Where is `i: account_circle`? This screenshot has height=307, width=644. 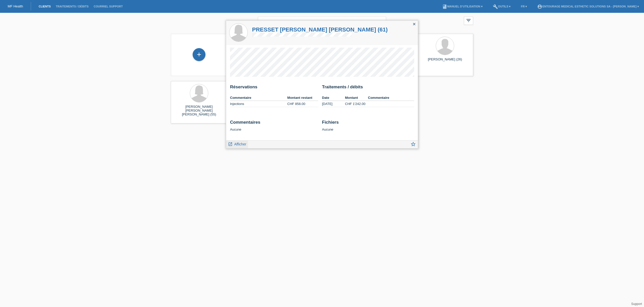 i: account_circle is located at coordinates (540, 7).